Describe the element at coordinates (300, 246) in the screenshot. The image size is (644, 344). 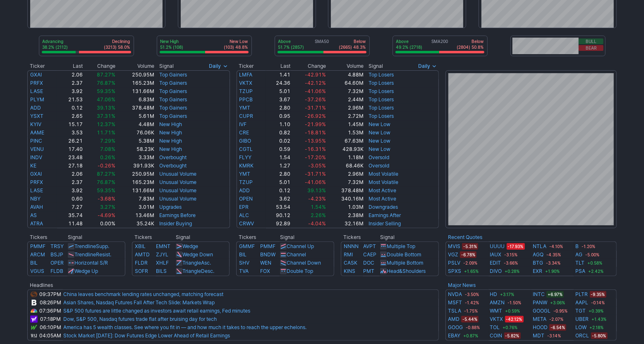
I see `a: Channel Up` at that location.